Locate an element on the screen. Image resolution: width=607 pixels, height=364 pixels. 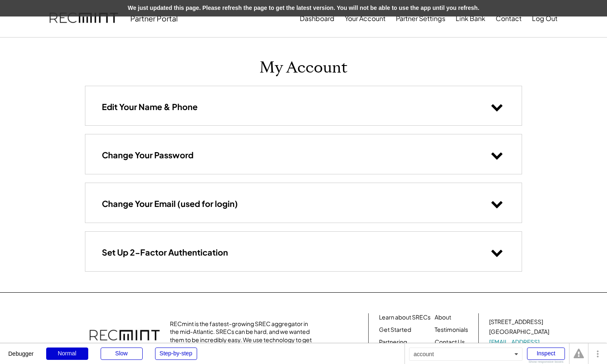
a: Learn about SRECs is located at coordinates (405, 317).